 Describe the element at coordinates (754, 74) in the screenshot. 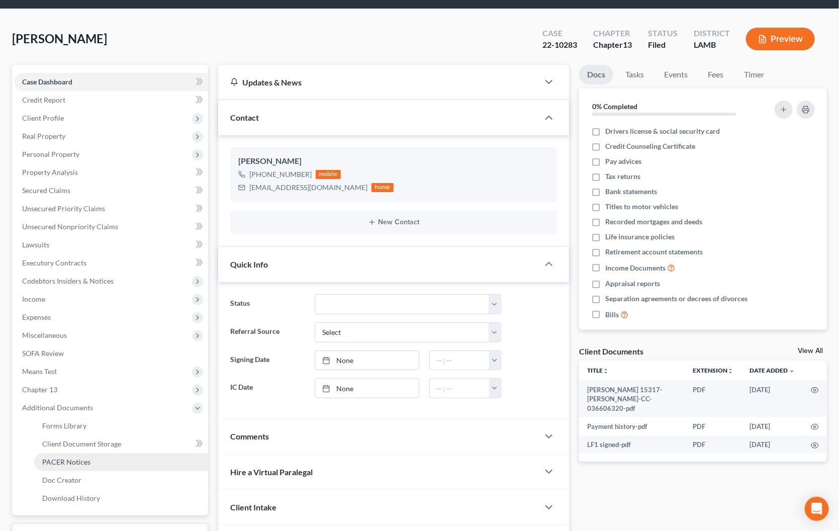

I see `a: Timer` at that location.